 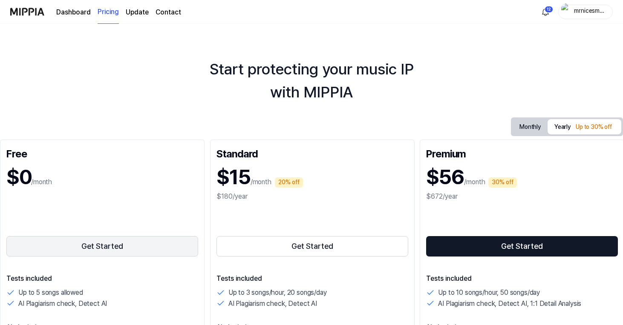 I want to click on div: Standard, so click(x=312, y=153).